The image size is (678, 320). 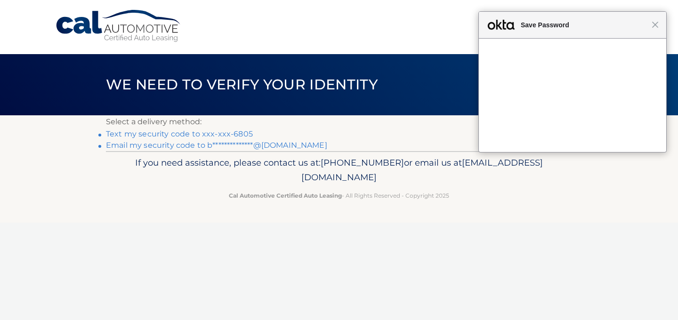 I want to click on p: - All Rights Reserved - Copyright 2025, so click(x=339, y=195).